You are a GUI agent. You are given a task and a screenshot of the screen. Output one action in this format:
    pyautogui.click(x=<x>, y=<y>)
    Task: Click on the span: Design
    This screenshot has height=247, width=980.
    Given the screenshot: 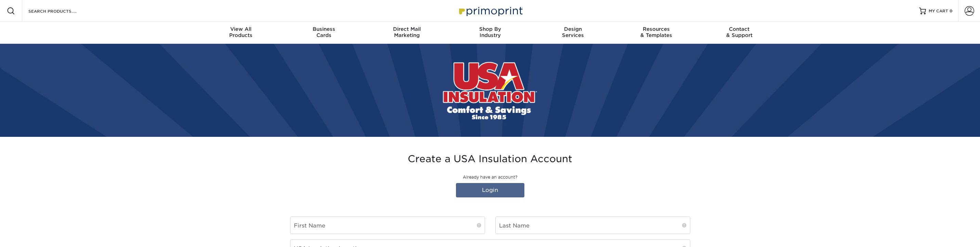 What is the action you would take?
    pyautogui.click(x=573, y=29)
    